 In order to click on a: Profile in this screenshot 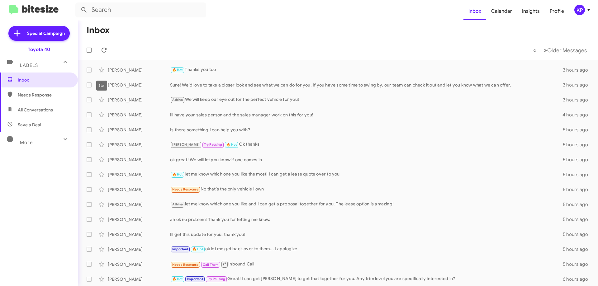, I will do `click(557, 11)`.